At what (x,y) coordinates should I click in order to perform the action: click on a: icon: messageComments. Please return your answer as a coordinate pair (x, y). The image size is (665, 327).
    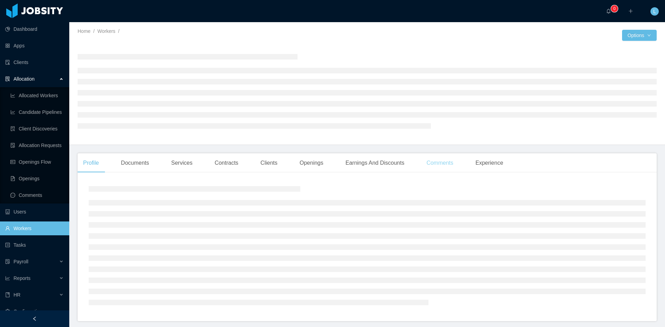
    Looking at the image, I should click on (37, 195).